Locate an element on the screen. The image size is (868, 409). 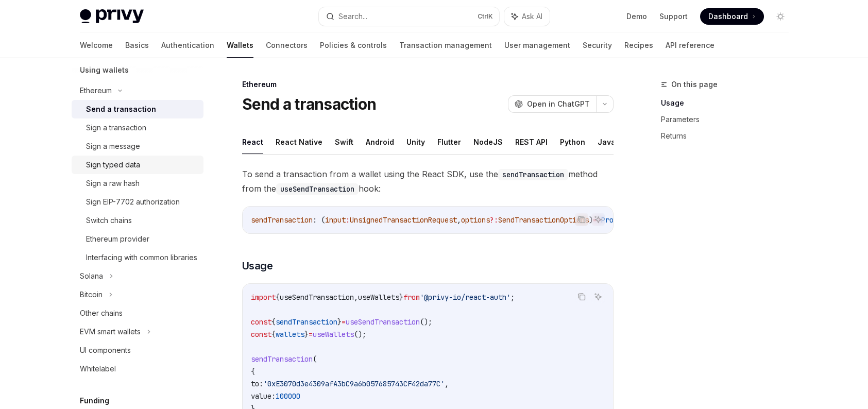
button: Android is located at coordinates (380, 142).